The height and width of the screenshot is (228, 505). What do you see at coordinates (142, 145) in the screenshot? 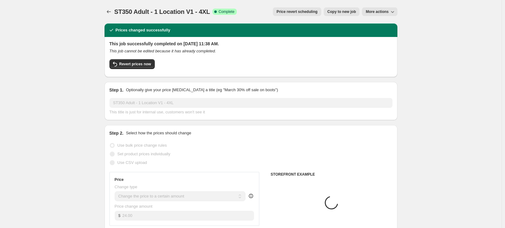
I see `span: Use bulk price change rules` at bounding box center [142, 145].